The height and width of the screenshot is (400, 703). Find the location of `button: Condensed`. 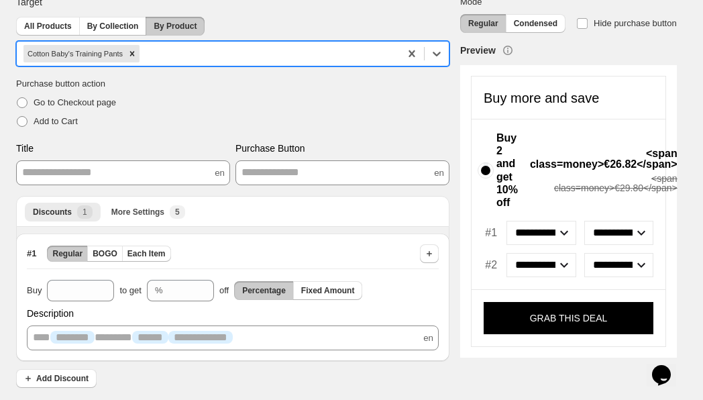

button: Condensed is located at coordinates (535, 23).